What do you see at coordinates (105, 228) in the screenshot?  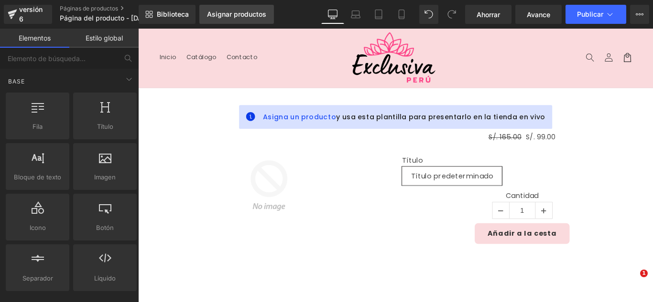 I see `font: Botón` at bounding box center [105, 228].